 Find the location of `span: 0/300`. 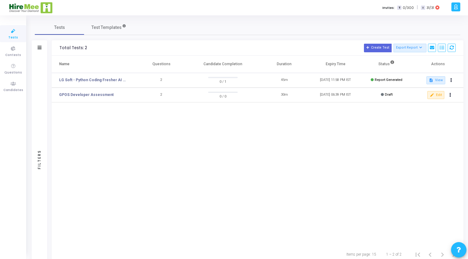

span: 0/300 is located at coordinates (408, 8).